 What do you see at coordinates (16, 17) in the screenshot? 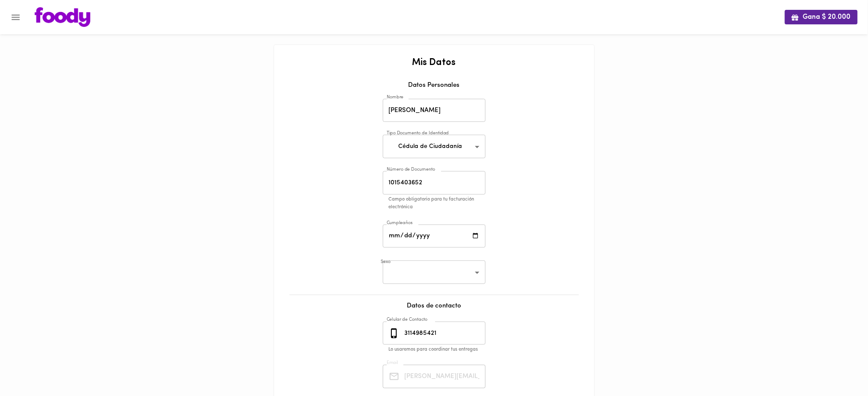
I see `button: Menu` at bounding box center [16, 17].